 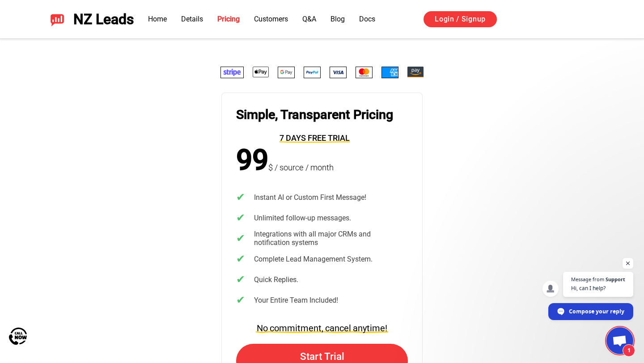 What do you see at coordinates (313, 259) in the screenshot?
I see `span: Complete Lead Management System.` at bounding box center [313, 259].